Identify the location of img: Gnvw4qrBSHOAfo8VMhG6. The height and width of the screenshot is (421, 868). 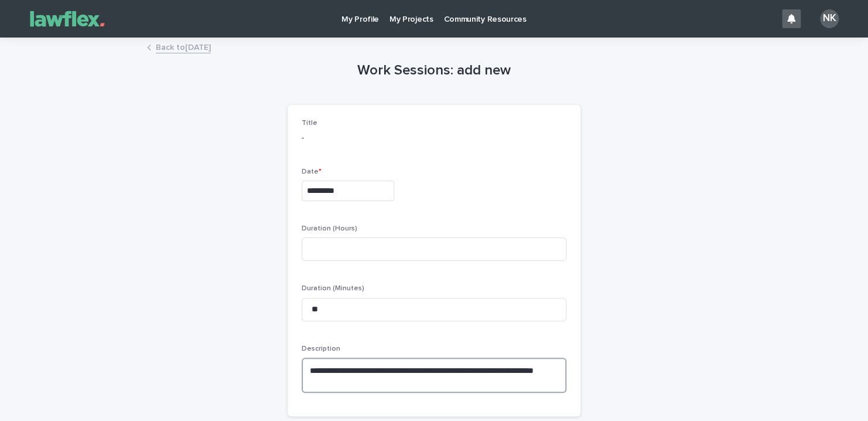
(67, 19).